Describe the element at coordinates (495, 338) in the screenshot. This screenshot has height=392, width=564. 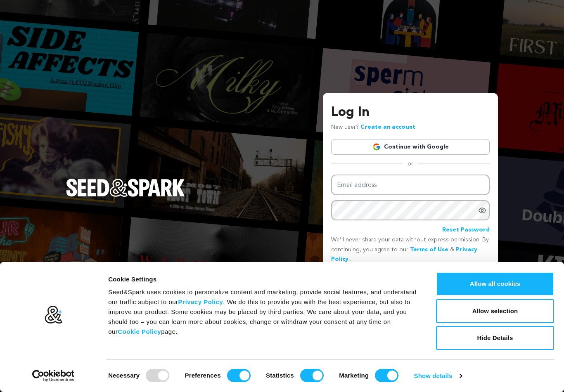
I see `button: Hide Details` at that location.